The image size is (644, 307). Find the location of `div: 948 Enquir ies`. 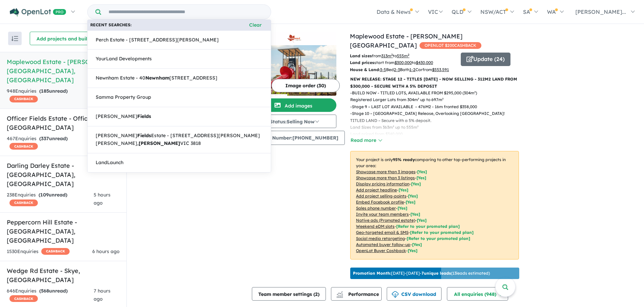

div: 948 Enquir ies is located at coordinates (51, 96).